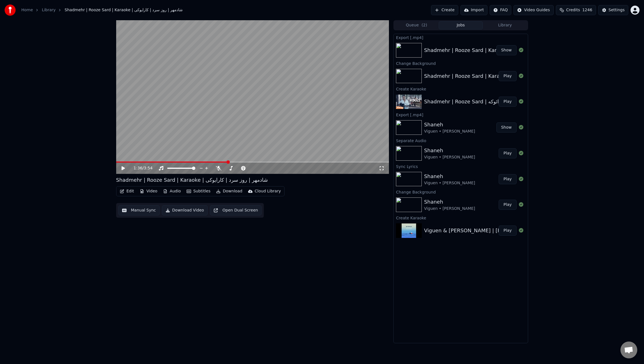  Describe the element at coordinates (230, 191) in the screenshot. I see `button: Download` at that location.